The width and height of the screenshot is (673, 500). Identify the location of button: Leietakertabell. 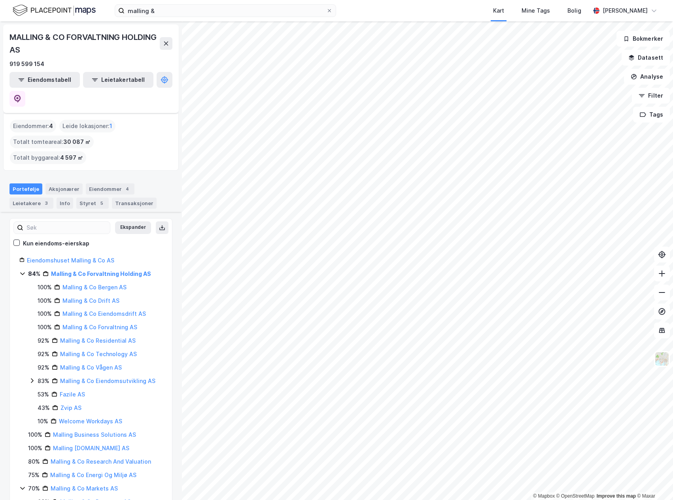
(118, 80).